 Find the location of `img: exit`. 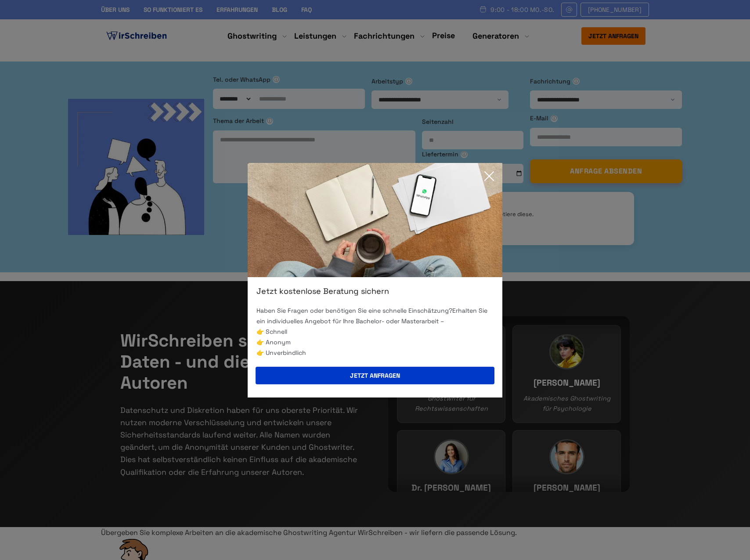

img: exit is located at coordinates (375, 220).